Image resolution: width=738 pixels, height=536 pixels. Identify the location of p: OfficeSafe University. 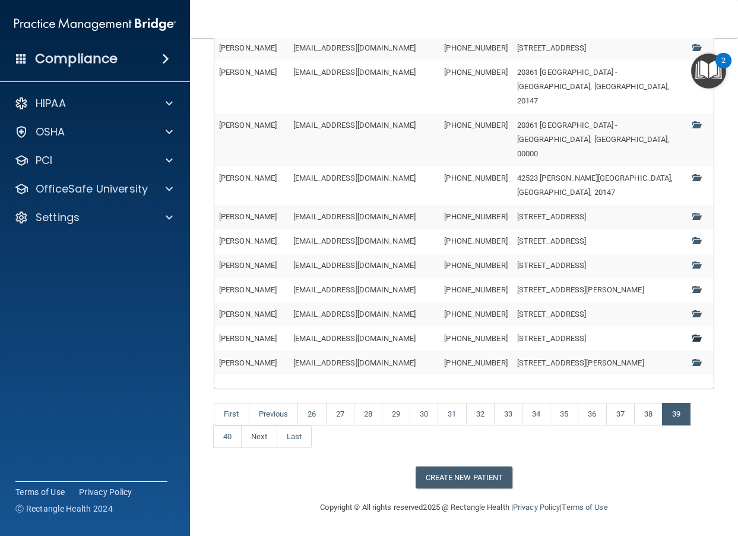
(91, 189).